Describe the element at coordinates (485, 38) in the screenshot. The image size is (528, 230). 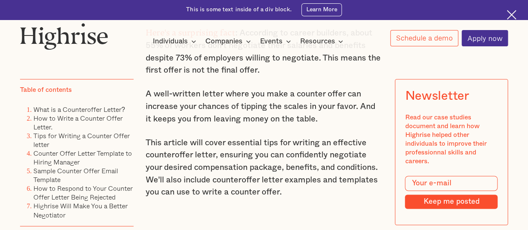
I see `a: Apply now` at that location.